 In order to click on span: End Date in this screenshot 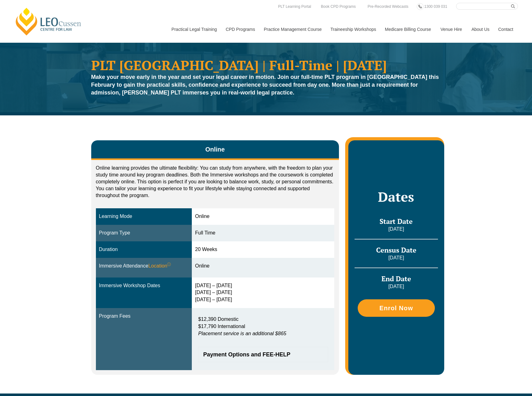, I will do `click(396, 279)`.